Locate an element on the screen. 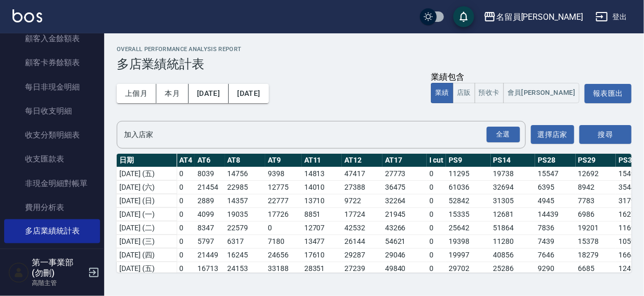 The height and width of the screenshot is (296, 644). td: 27773 is located at coordinates (405, 174).